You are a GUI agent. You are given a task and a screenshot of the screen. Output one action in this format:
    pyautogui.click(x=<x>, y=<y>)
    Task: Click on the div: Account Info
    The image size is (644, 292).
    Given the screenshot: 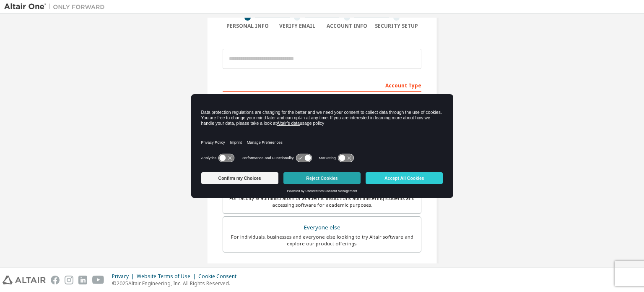 What is the action you would take?
    pyautogui.click(x=347, y=26)
    